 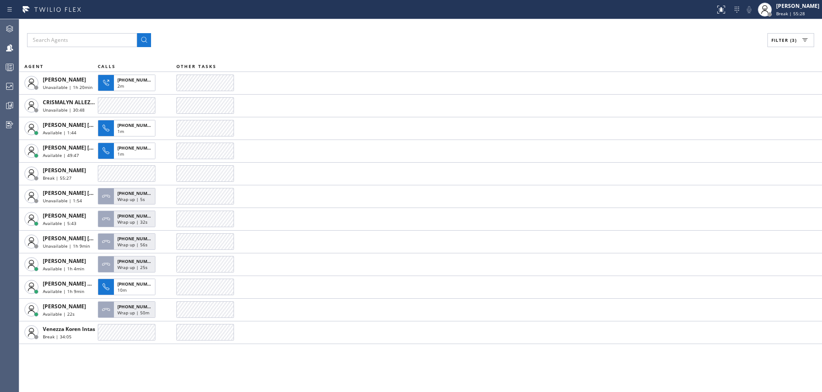 I want to click on span: Filter (3), so click(x=784, y=40).